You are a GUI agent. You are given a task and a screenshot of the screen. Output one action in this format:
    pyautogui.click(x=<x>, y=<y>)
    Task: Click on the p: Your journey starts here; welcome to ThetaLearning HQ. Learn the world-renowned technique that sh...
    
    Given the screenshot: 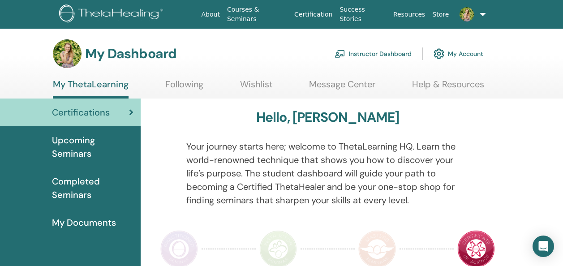 What is the action you would take?
    pyautogui.click(x=327, y=173)
    